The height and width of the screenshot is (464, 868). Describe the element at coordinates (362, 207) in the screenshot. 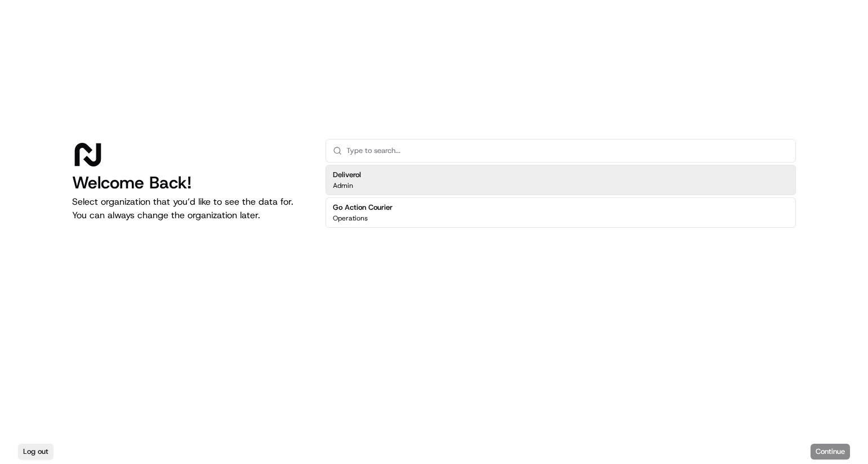

I see `h2: Go Action Courier` at that location.